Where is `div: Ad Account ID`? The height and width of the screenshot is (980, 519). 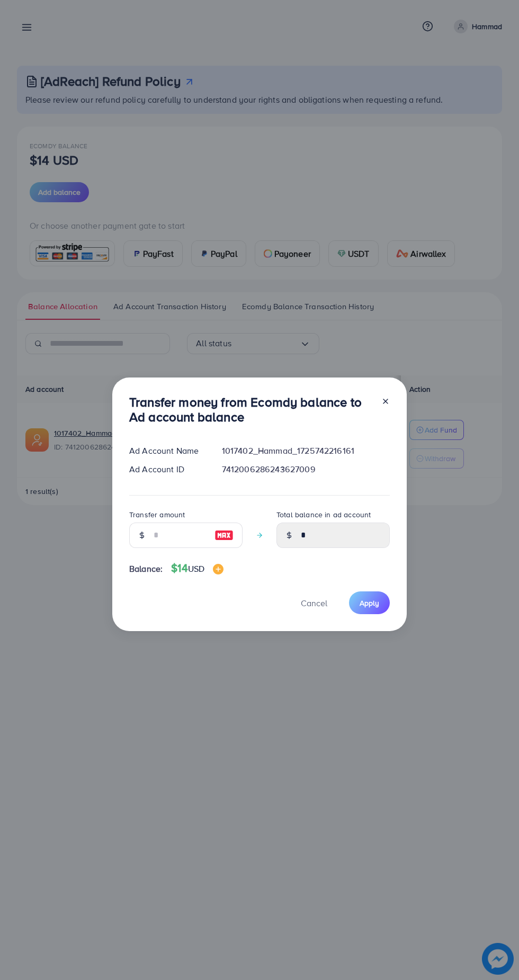
div: Ad Account ID is located at coordinates (167, 469).